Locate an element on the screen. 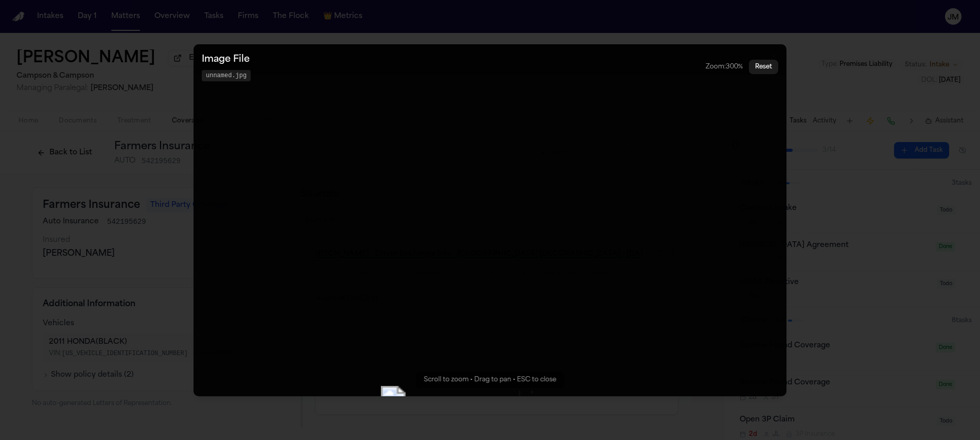 The width and height of the screenshot is (980, 440). button: Reset is located at coordinates (764, 67).